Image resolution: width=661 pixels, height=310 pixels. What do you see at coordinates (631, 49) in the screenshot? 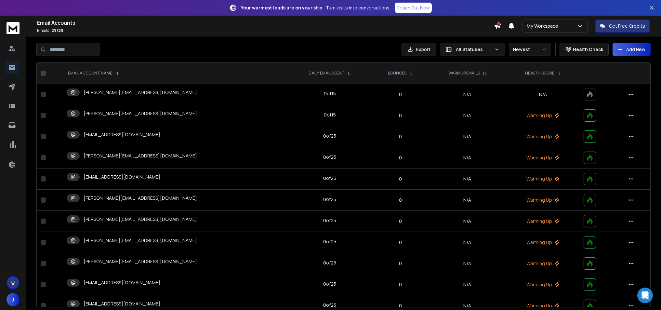
I see `button: Add New` at bounding box center [631, 49].